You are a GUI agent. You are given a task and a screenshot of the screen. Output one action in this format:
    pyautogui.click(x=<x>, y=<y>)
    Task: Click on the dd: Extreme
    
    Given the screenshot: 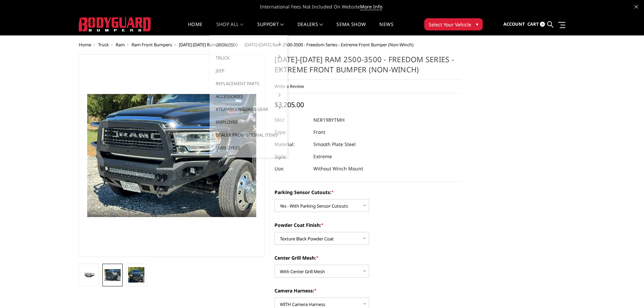 What is the action you would take?
    pyautogui.click(x=323, y=156)
    